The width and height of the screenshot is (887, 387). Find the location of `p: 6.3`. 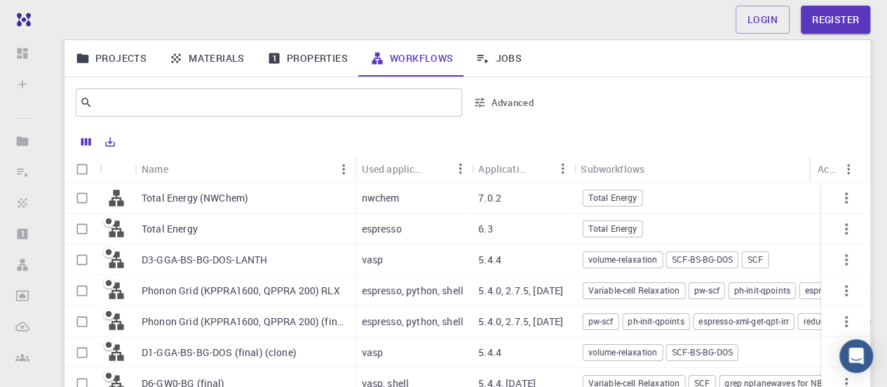

p: 6.3 is located at coordinates (485, 229).